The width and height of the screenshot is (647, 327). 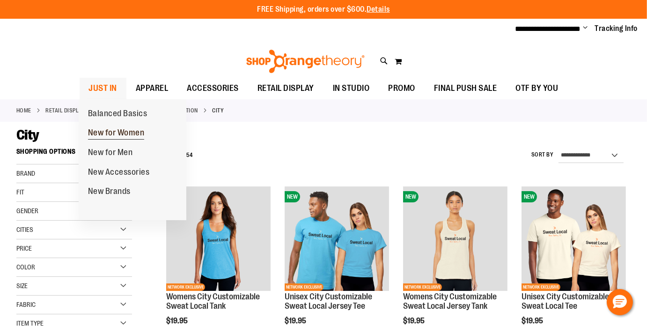 I want to click on img: City Customizable Perfect Racerback Tank, so click(x=218, y=238).